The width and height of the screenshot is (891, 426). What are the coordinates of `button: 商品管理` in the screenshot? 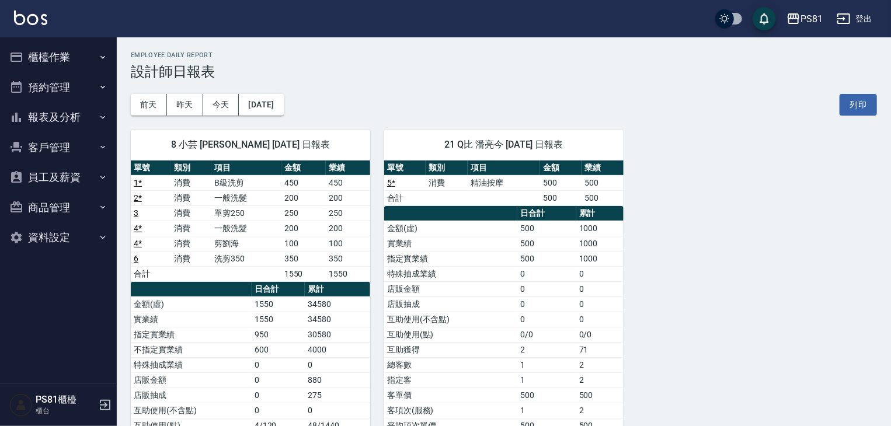 It's located at (58, 208).